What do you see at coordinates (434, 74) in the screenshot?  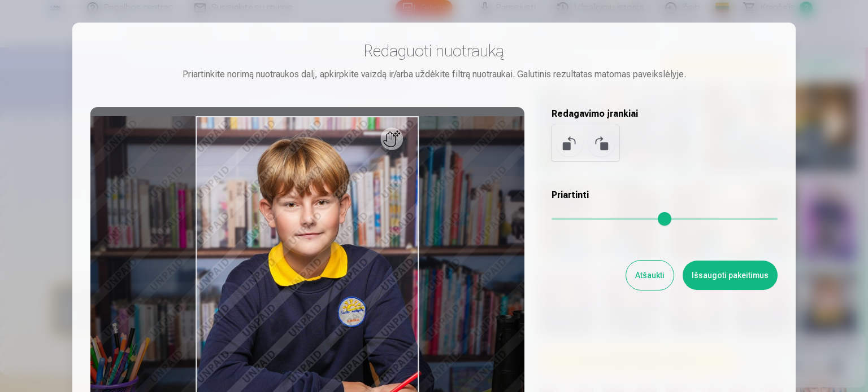 I see `div: Priartinkite norimą nuotraukos dalį, apkirpkite vaizdą ir/arba uždėkite filtrą nuotraukai. Galuti...` at bounding box center [434, 74].